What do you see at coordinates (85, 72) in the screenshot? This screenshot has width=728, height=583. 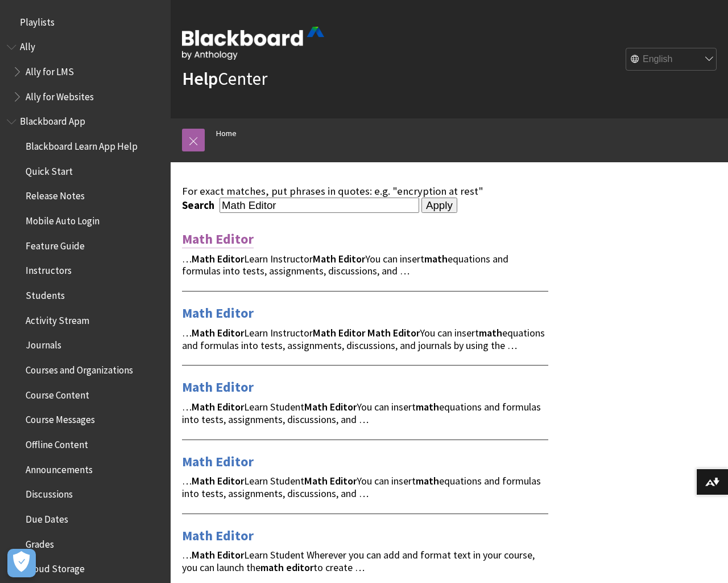 I see `nav: Book outline for Anthology Ally Help` at bounding box center [85, 72].